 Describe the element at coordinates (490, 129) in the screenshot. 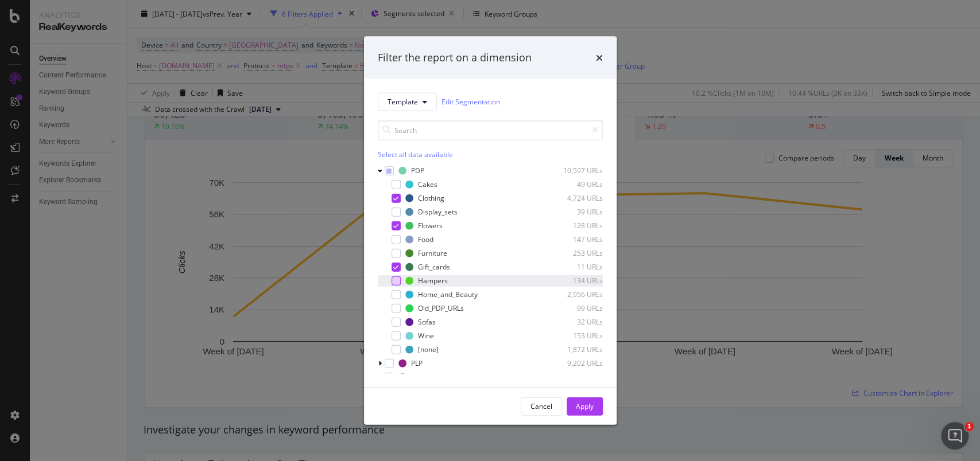

I see `input: Search` at that location.